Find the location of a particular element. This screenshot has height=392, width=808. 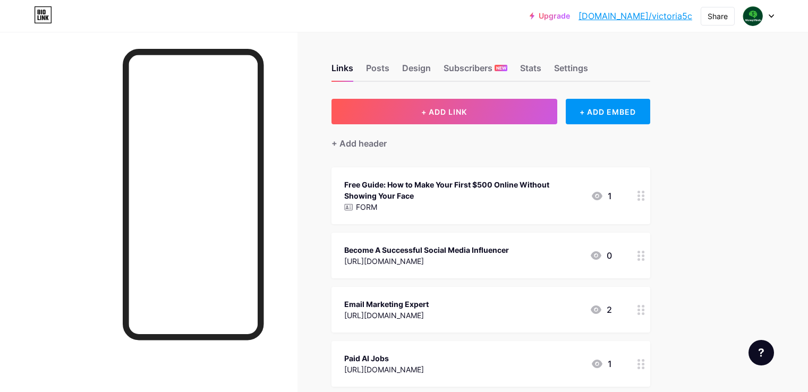

div: Stats is located at coordinates (531, 71).